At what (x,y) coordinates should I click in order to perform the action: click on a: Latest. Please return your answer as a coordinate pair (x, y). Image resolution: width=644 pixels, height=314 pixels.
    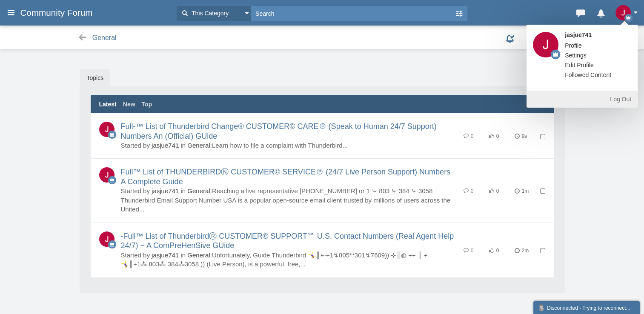
    Looking at the image, I should click on (108, 104).